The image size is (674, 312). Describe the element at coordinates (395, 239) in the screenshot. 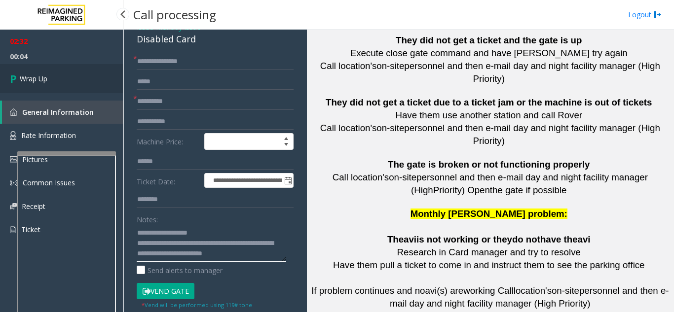

I see `span: The` at that location.